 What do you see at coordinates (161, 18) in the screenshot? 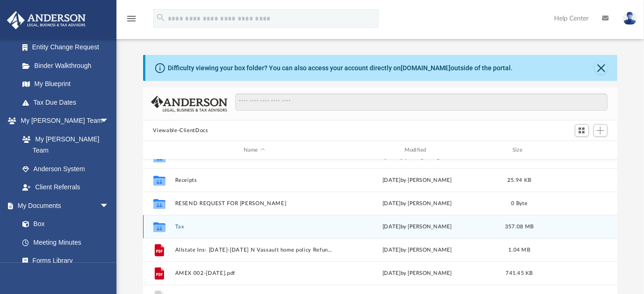
I see `i: search` at bounding box center [161, 18].